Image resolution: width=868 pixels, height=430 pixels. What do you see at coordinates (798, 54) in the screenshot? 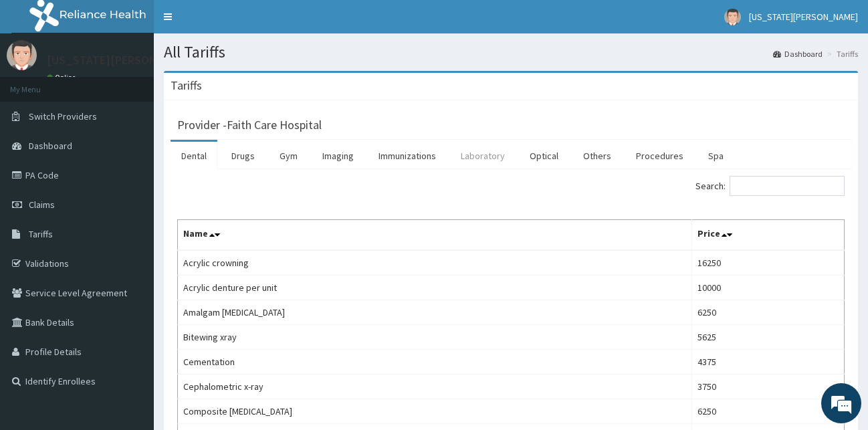
I see `a: Dashboard` at bounding box center [798, 54].